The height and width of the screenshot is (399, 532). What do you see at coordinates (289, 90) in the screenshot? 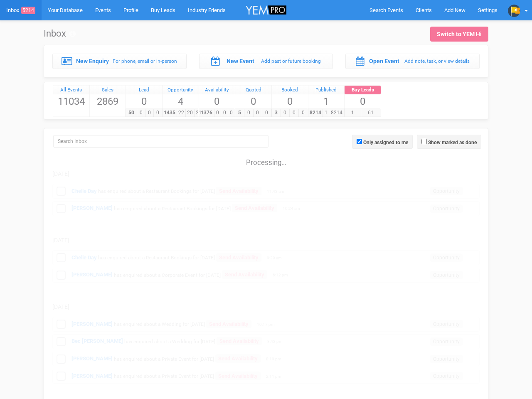
I see `div: Booked` at bounding box center [289, 90].